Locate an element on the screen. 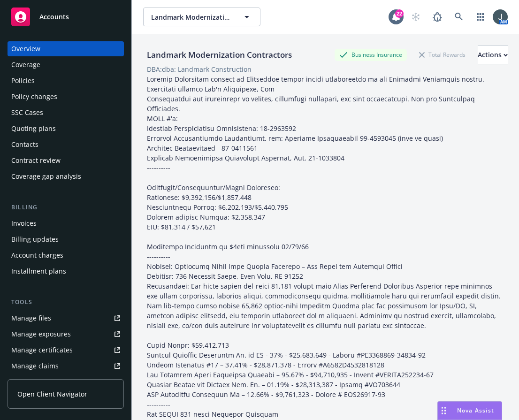 Image resolution: width=519 pixels, height=420 pixels. div: Total Rewards is located at coordinates (442, 54).